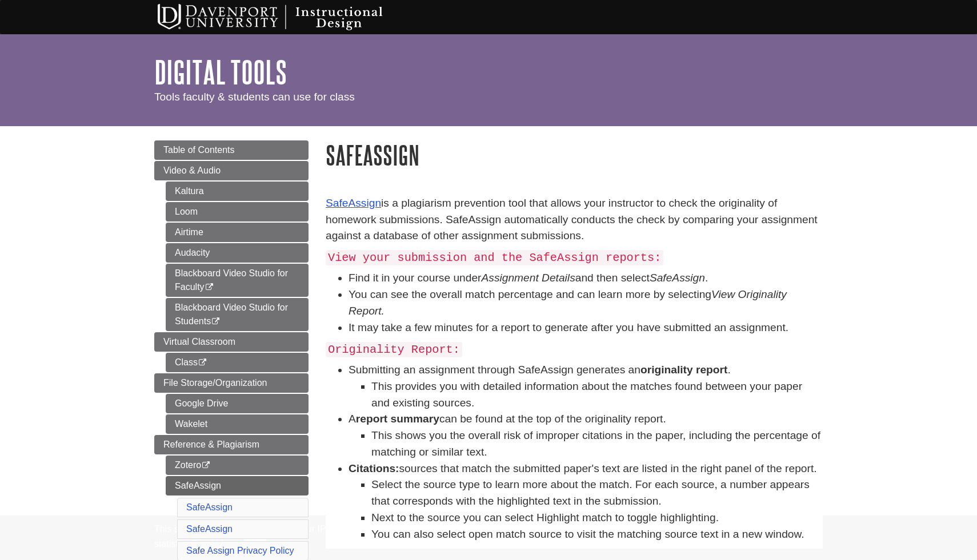 The image size is (977, 560). I want to click on li: A can be found at the top of the originality report., so click(585, 435).